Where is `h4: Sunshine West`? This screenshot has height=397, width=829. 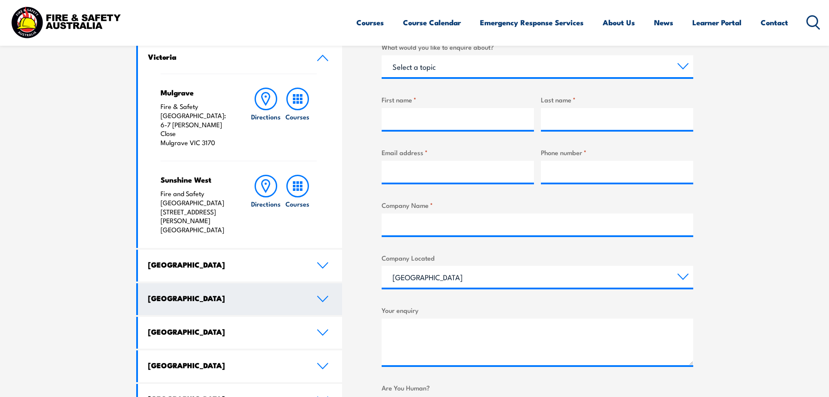 h4: Sunshine West is located at coordinates (197, 179).